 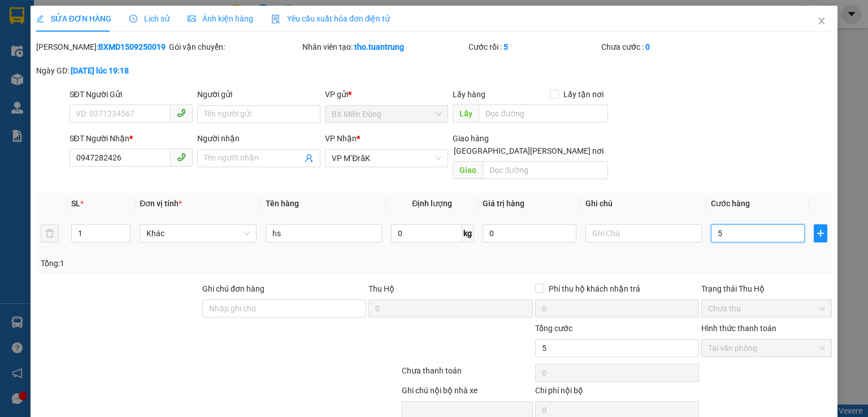 I want to click on div: Cước rồi :, so click(x=533, y=47).